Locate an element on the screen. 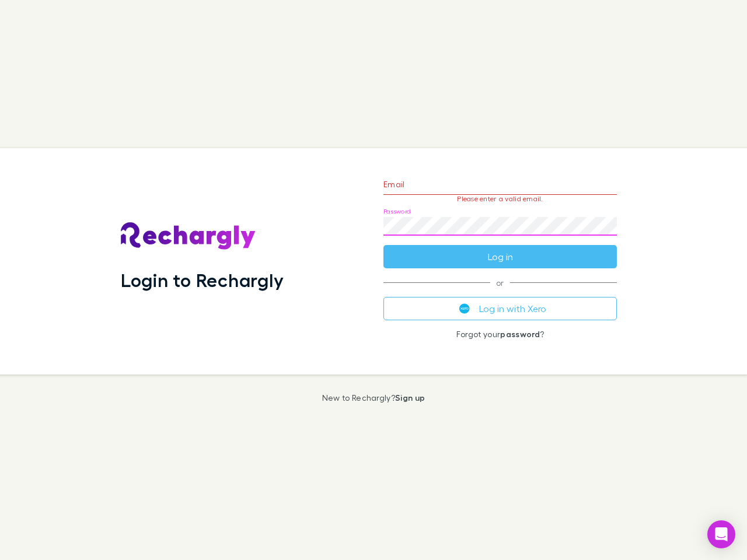 This screenshot has height=560, width=747. p: Please enter a valid email. is located at coordinates (500, 199).